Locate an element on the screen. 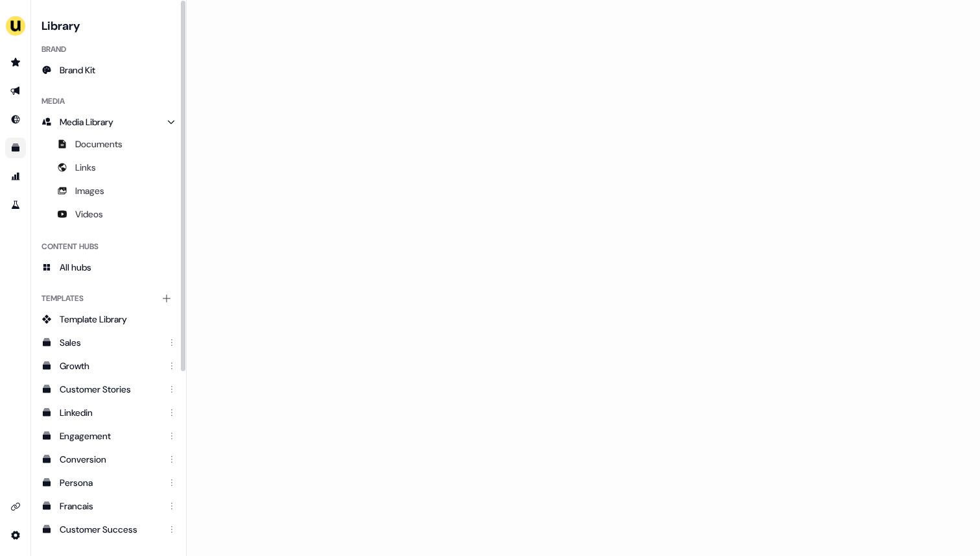  a: Sales is located at coordinates (108, 342).